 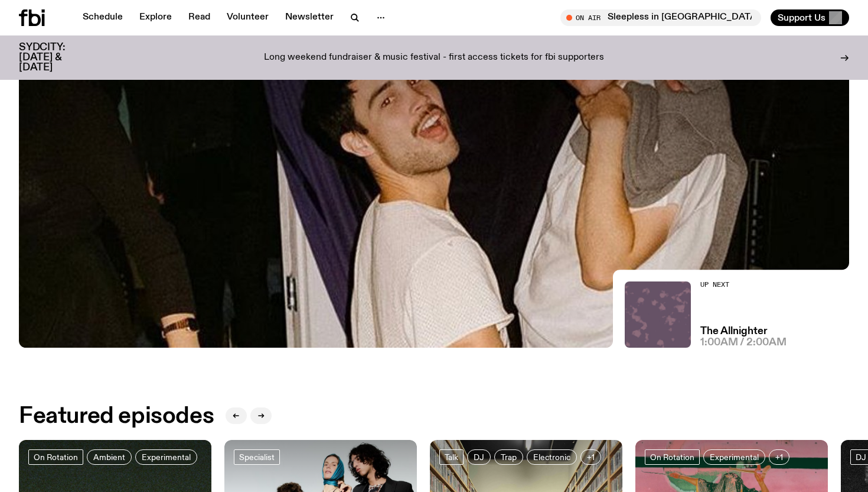 What do you see at coordinates (451, 457) in the screenshot?
I see `a: Talk` at bounding box center [451, 457].